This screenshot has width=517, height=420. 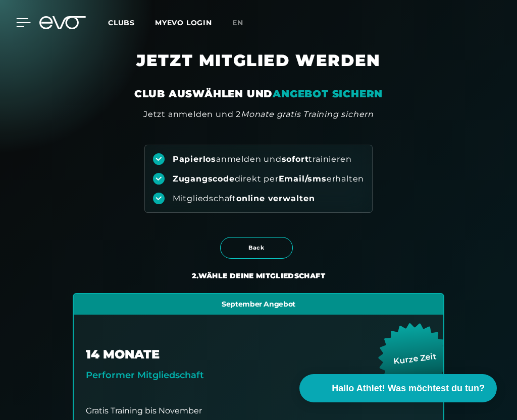 I want to click on div: direkt per erhalten, so click(x=268, y=179).